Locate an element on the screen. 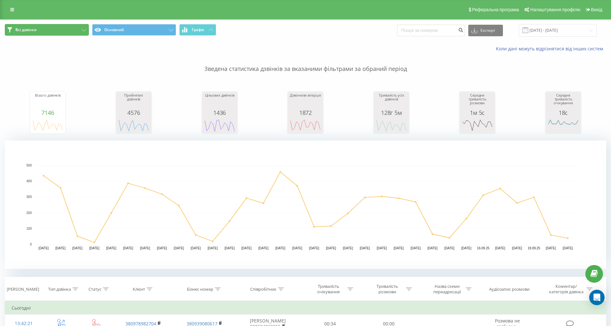  div: 18с is located at coordinates (563, 113).